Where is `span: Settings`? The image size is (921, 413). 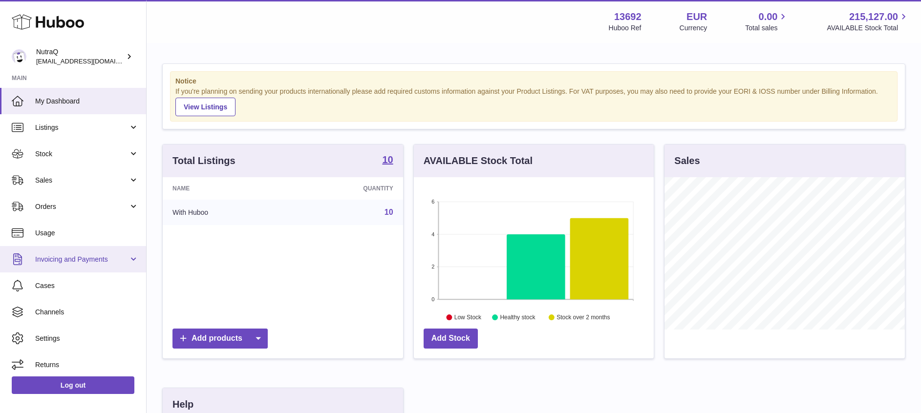
span: Settings is located at coordinates (87, 338).